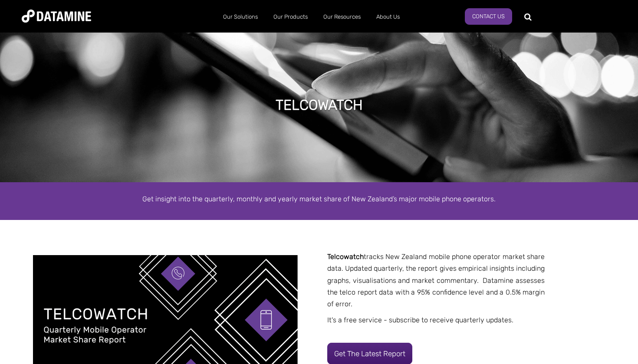 This screenshot has height=364, width=638. I want to click on a: Our Solutions, so click(240, 17).